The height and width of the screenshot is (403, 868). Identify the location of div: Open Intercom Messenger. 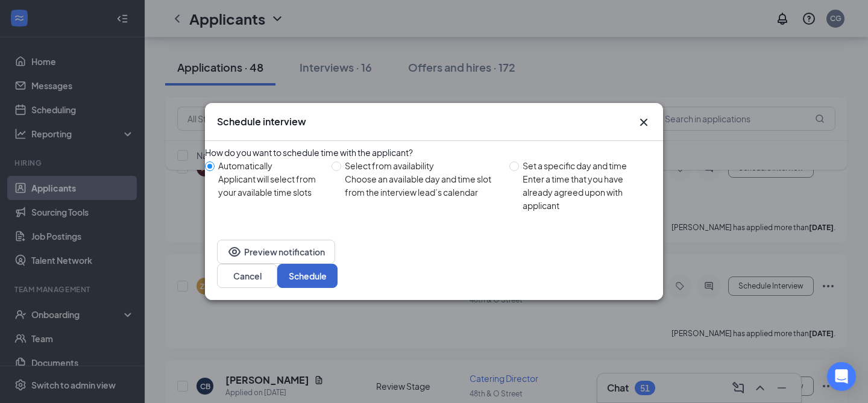
(842, 377).